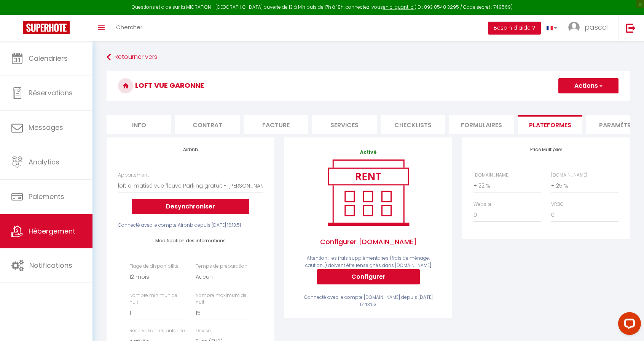  What do you see at coordinates (482, 205) in the screenshot?
I see `label: Website` at bounding box center [482, 205].